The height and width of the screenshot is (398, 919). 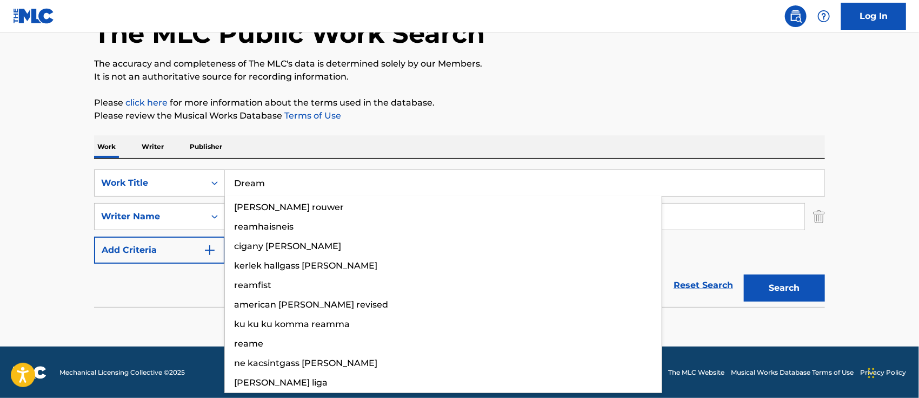 What do you see at coordinates (872, 373) in the screenshot?
I see `div: Drag` at bounding box center [872, 373].